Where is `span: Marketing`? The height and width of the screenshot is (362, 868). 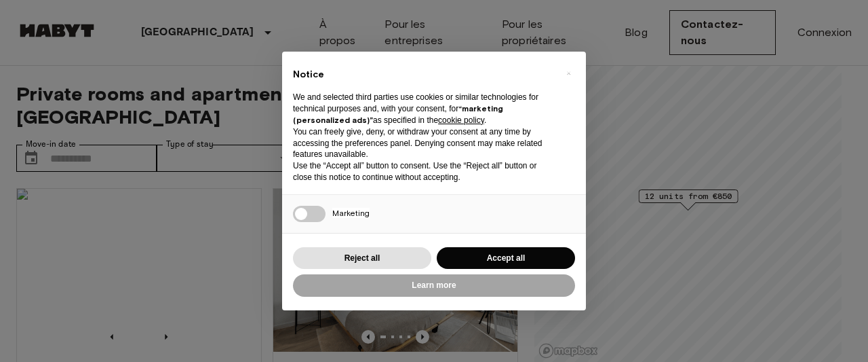
span: Marketing is located at coordinates (350, 213).